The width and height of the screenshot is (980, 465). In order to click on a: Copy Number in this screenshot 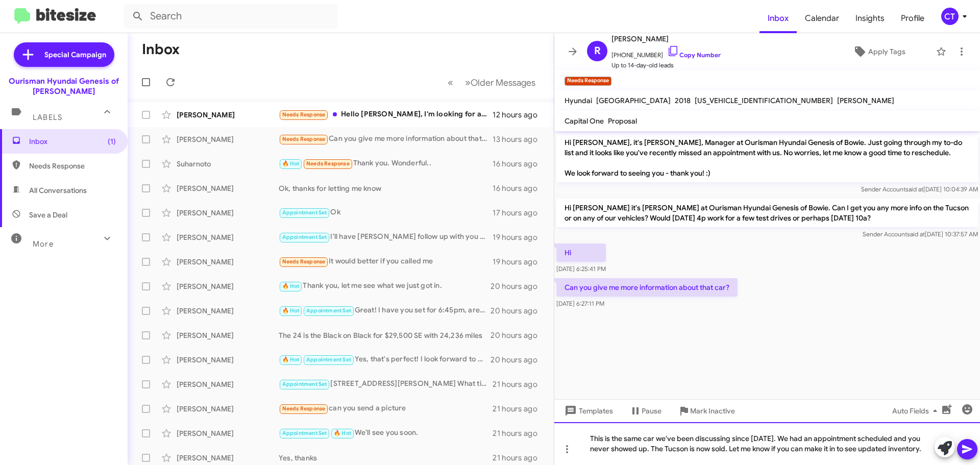, I will do `click(693, 54)`.